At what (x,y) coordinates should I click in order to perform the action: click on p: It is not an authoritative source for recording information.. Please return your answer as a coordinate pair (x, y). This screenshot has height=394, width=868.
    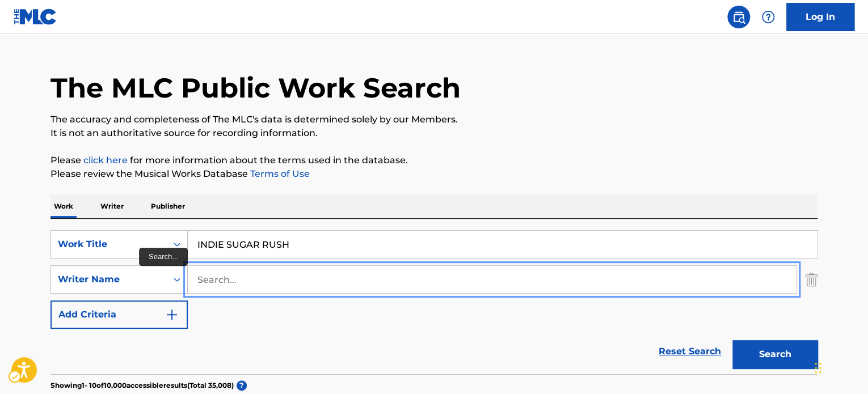
    Looking at the image, I should click on (434, 133).